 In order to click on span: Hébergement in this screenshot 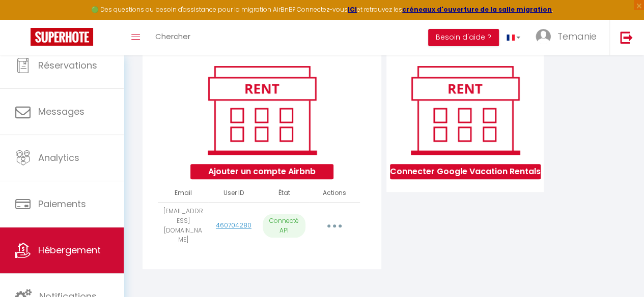, I will do `click(70, 251)`.